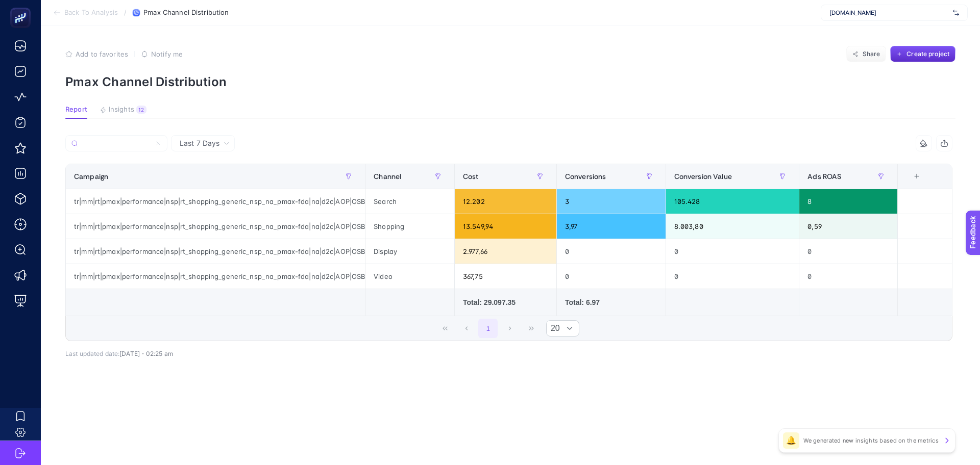 The image size is (980, 465). What do you see at coordinates (703, 177) in the screenshot?
I see `span: Conversion Value` at bounding box center [703, 177].